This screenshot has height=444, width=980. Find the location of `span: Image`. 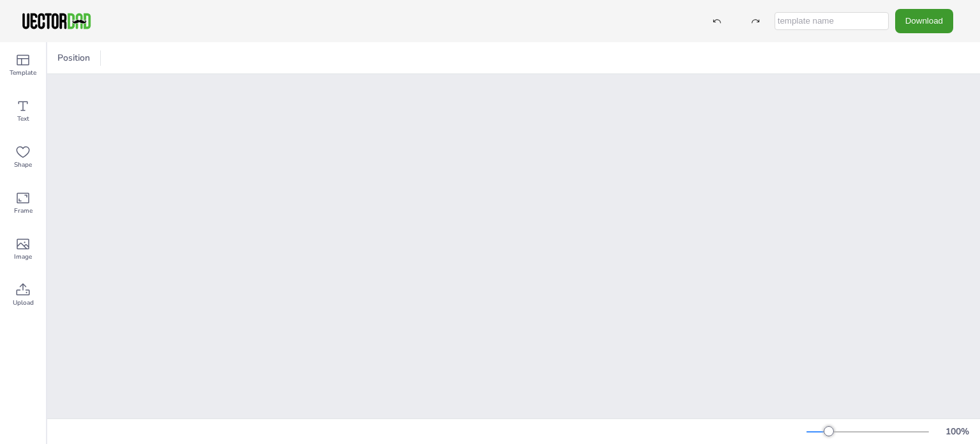

span: Image is located at coordinates (23, 257).